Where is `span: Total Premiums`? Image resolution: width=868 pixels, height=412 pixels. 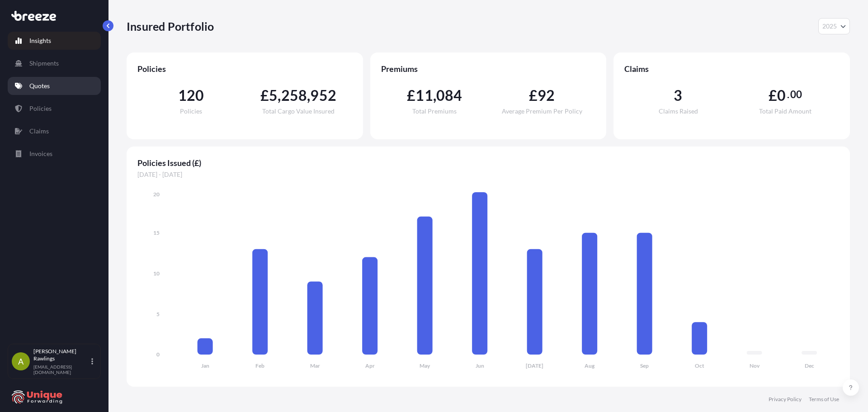 span: Total Premiums is located at coordinates (435, 112).